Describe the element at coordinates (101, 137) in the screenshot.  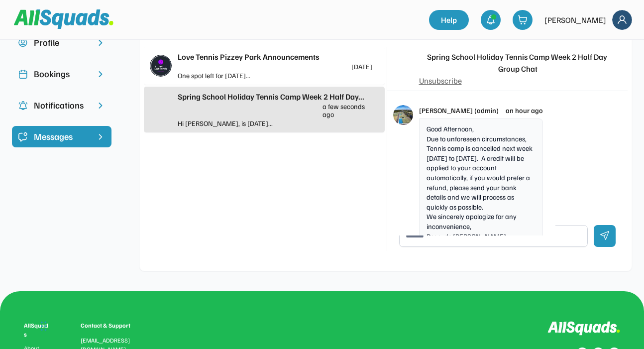
I see `img: chevron-right%20copy%203.svg` at that location.